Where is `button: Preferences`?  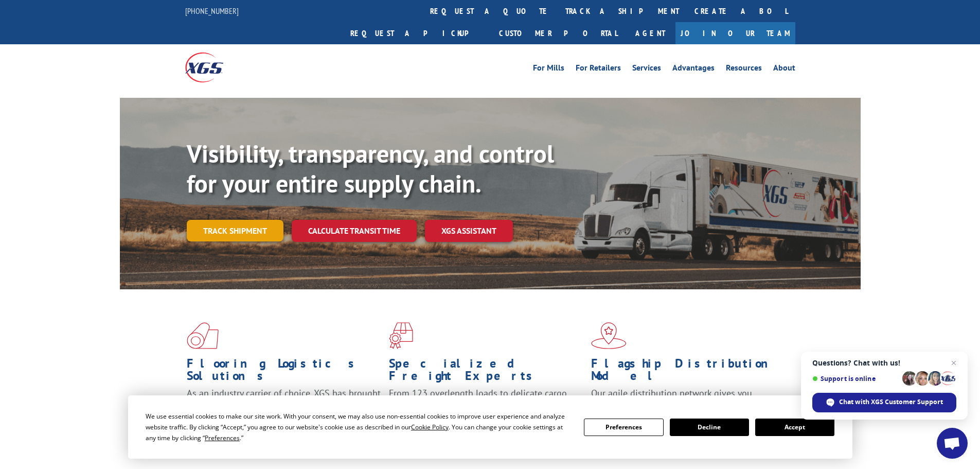 button: Preferences is located at coordinates (623, 427).